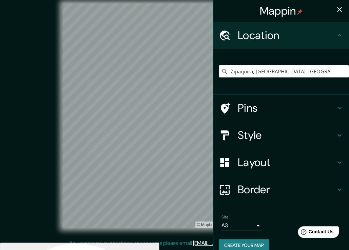 The image size is (349, 250). I want to click on canvas: Map, so click(175, 116).